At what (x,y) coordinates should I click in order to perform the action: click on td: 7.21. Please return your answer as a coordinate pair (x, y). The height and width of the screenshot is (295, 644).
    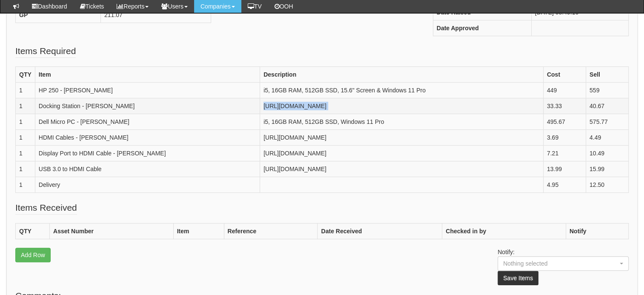
    Looking at the image, I should click on (564, 153).